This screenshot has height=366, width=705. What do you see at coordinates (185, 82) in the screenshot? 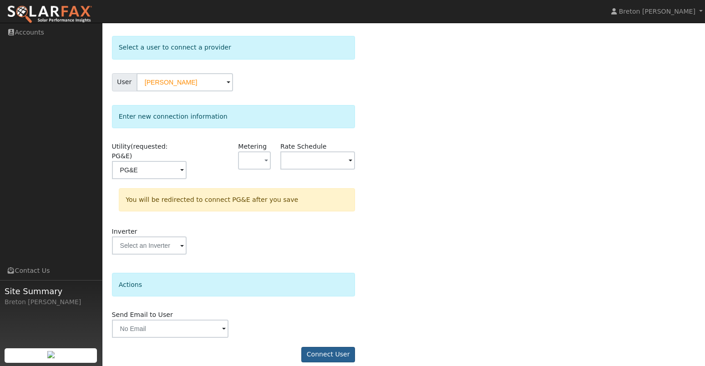
I see `input: Select a User` at bounding box center [185, 82].